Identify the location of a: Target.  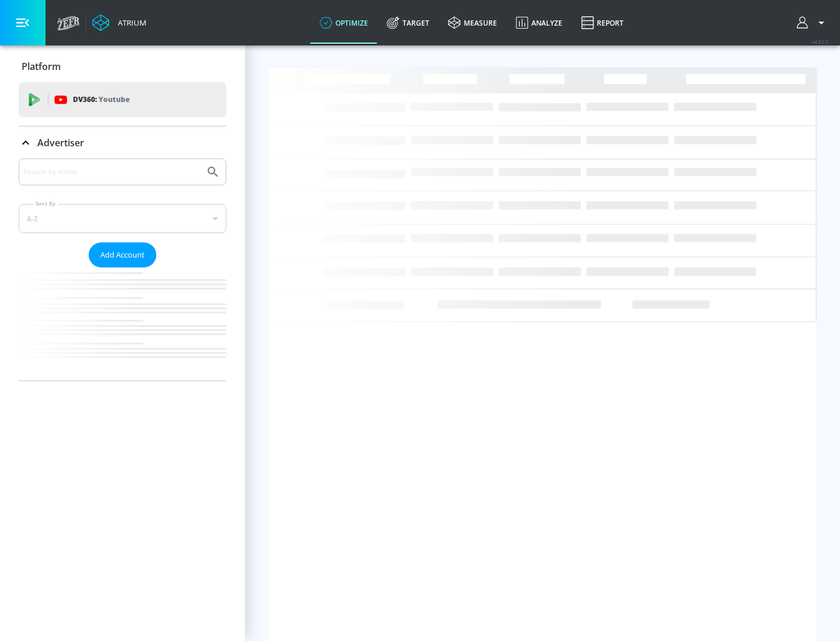
(407, 23).